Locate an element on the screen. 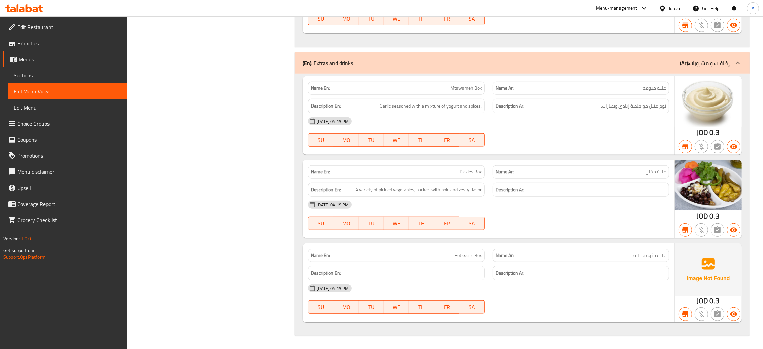 The image size is (763, 349). a: Coverage Report is located at coordinates (65, 204).